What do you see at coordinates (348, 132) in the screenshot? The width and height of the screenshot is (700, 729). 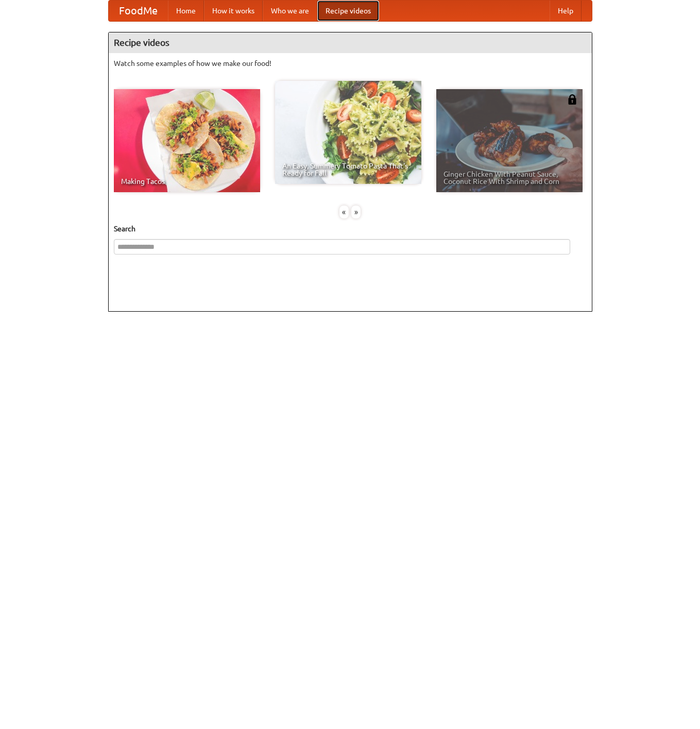 I see `a: An Easy, Summery Tomato Pasta That's Ready for Fall` at bounding box center [348, 132].